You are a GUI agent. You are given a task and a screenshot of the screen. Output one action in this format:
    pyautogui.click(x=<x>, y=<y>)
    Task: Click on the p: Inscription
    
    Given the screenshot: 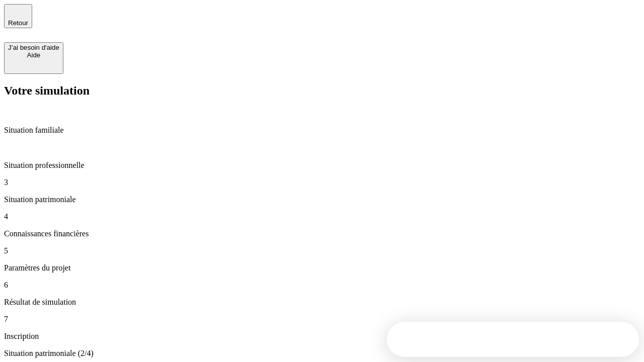 What is the action you would take?
    pyautogui.click(x=322, y=336)
    